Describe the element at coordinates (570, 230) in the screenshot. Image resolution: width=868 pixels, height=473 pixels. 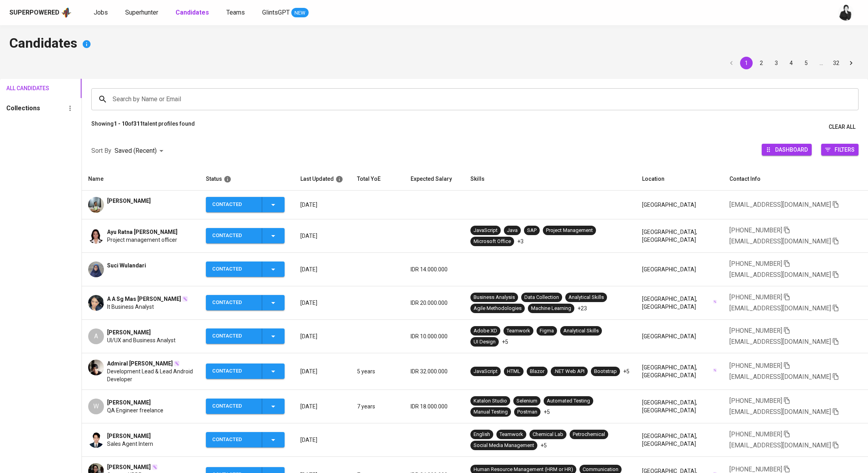
I see `div: Project Management` at that location.